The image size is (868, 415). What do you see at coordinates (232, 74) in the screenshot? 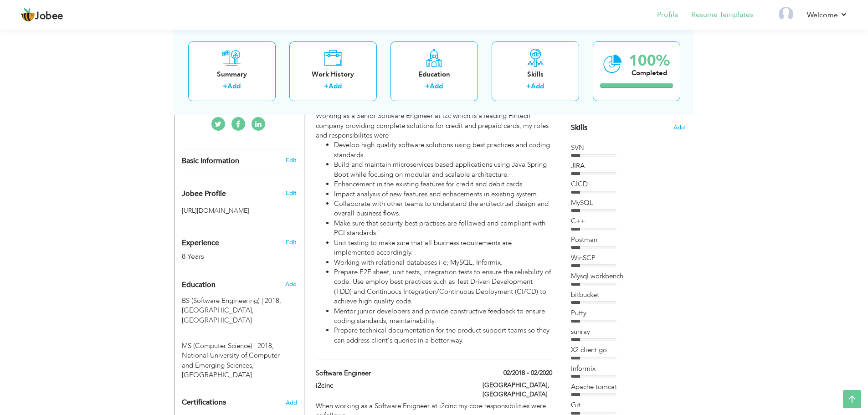
I see `div: Summary` at bounding box center [232, 74].